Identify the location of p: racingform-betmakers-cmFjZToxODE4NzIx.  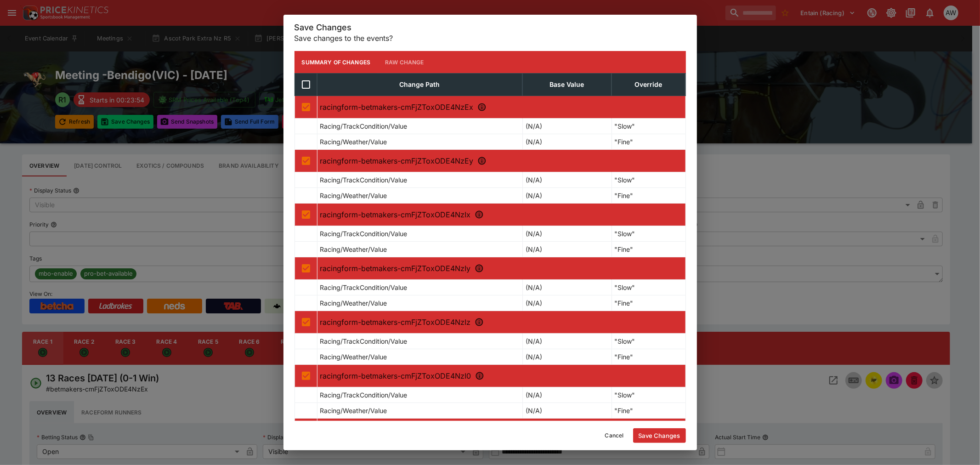
(502, 214).